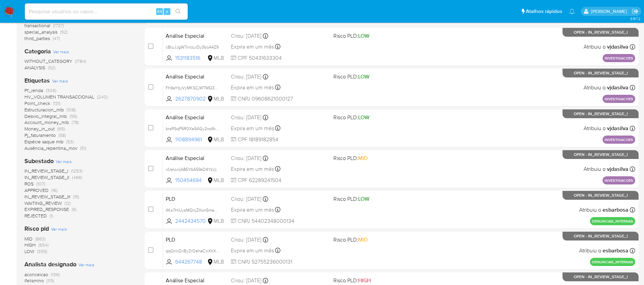 This screenshot has width=644, height=285. Describe the element at coordinates (178, 11) in the screenshot. I see `button: search-icon` at that location.